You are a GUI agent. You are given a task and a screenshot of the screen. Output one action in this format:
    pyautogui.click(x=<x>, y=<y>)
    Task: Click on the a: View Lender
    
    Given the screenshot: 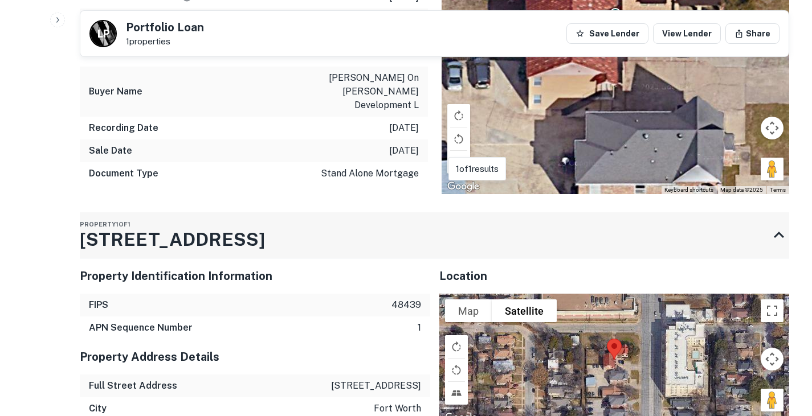 What is the action you would take?
    pyautogui.click(x=686, y=34)
    